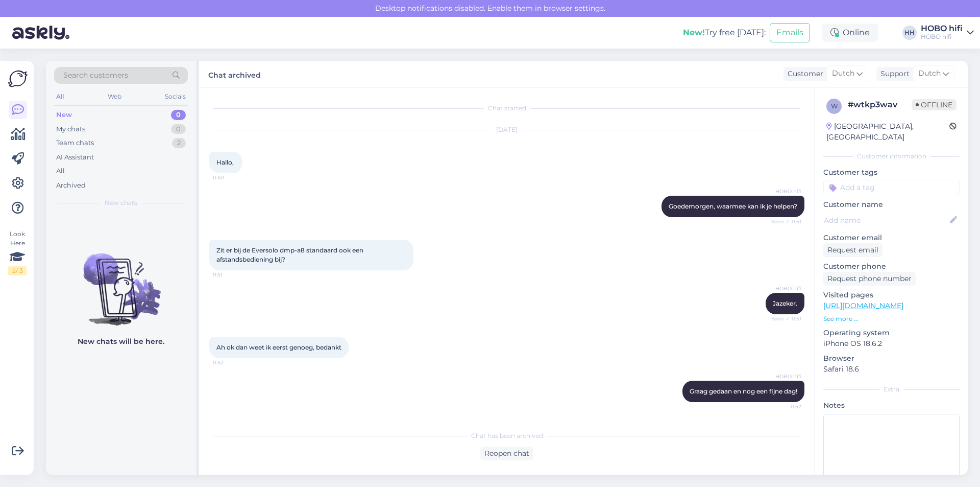 The width and height of the screenshot is (980, 487). Describe the element at coordinates (507, 453) in the screenshot. I see `div: Reopen chat` at that location.